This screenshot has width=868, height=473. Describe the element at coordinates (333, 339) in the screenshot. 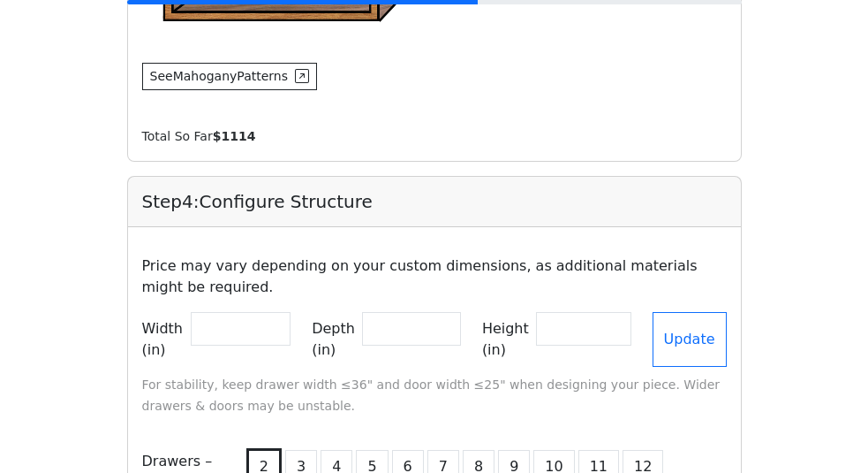

I see `label: Depth (in)` at that location.